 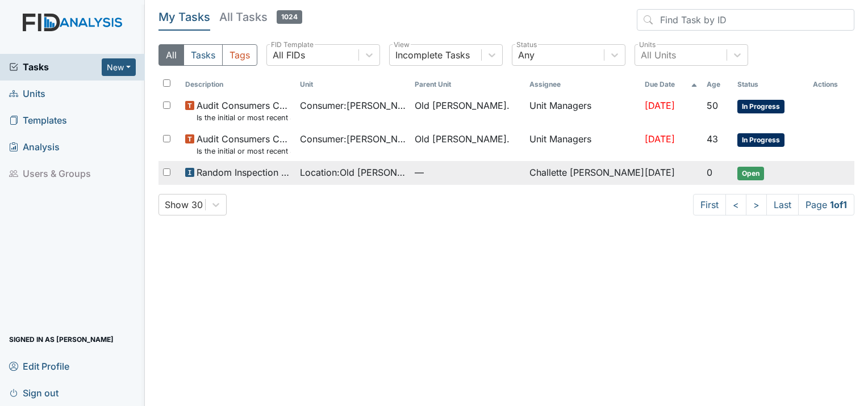 I want to click on th: Assignee, so click(x=582, y=85).